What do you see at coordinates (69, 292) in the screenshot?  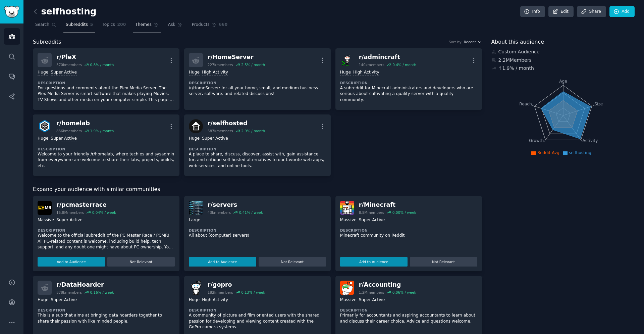 I see `div: 878k members` at bounding box center [69, 292].